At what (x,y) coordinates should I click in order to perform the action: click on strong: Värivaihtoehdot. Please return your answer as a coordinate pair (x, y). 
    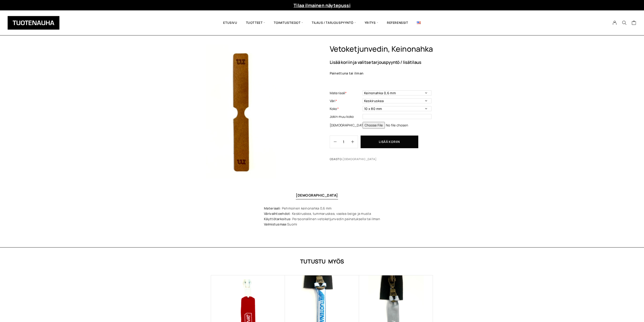
    Looking at the image, I should click on (277, 213).